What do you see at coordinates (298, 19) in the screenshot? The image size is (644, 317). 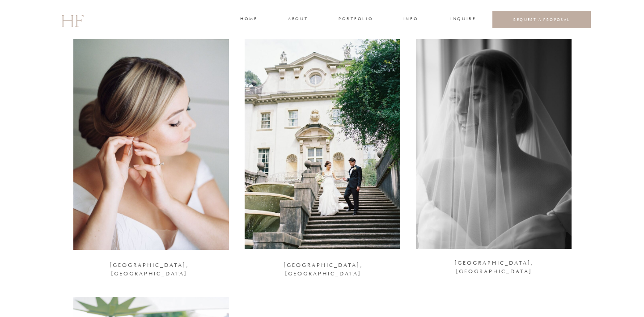 I see `a: about` at bounding box center [298, 19].